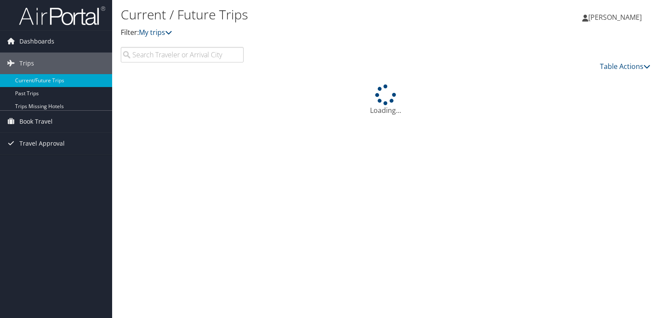 The image size is (659, 318). What do you see at coordinates (42, 144) in the screenshot?
I see `span: Travel Approval` at bounding box center [42, 144].